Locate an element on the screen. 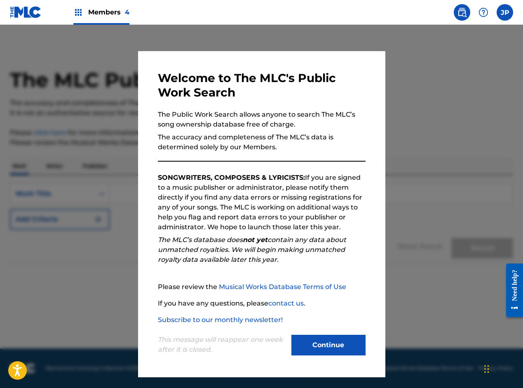 This screenshot has height=388, width=523. a: Musical Works Database Terms of Use is located at coordinates (282, 286).